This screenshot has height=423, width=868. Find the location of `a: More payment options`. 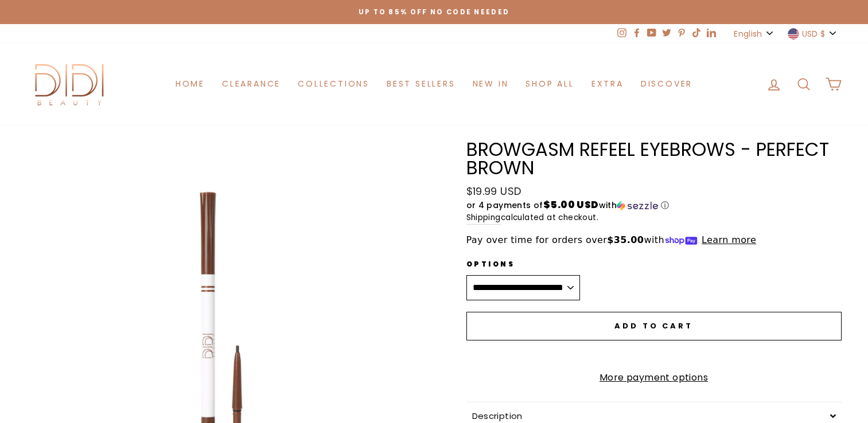

a: More payment options is located at coordinates (654, 378).